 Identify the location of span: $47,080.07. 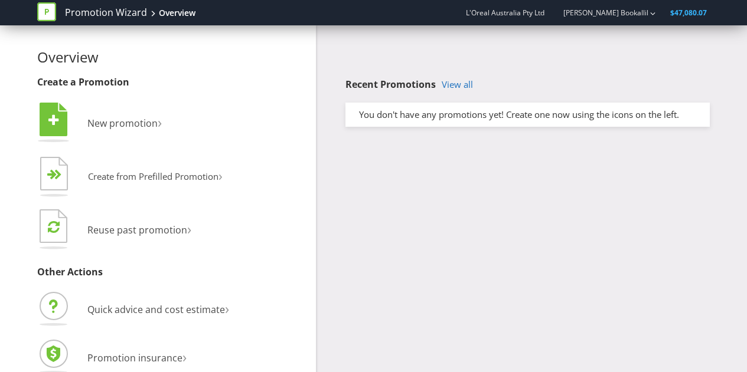
(688, 12).